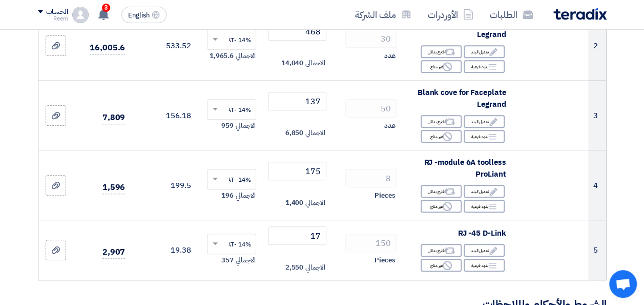 Image resolution: width=644 pixels, height=305 pixels. I want to click on span: 6,850, so click(294, 133).